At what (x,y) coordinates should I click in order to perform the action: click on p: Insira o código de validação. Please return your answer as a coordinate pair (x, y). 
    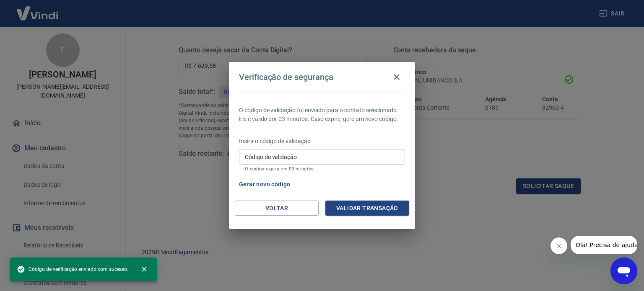
    Looking at the image, I should click on (322, 141).